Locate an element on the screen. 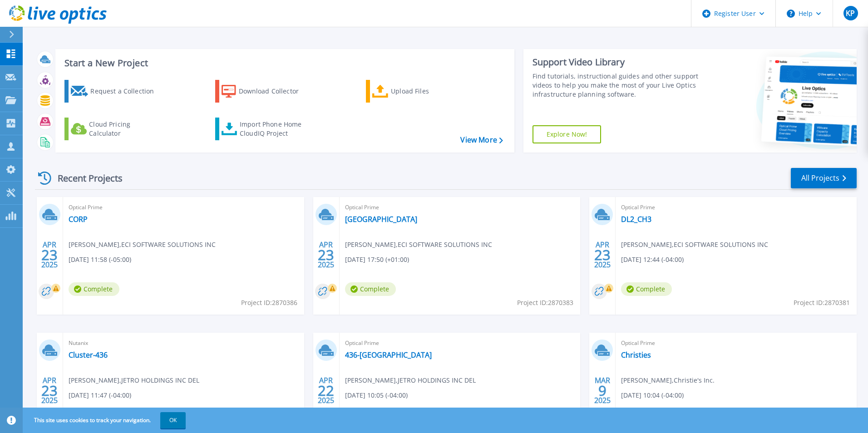  span: Project ID: 2870381 is located at coordinates (821, 303).